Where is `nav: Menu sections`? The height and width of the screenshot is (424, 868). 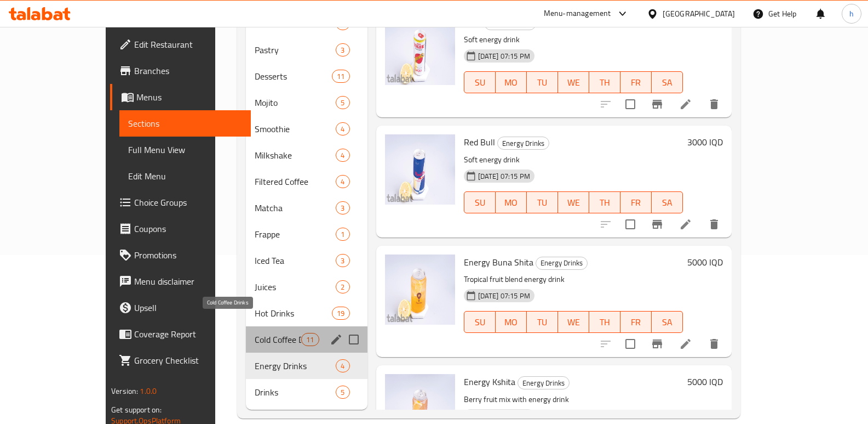
nav: Menu sections is located at coordinates (306, 208).